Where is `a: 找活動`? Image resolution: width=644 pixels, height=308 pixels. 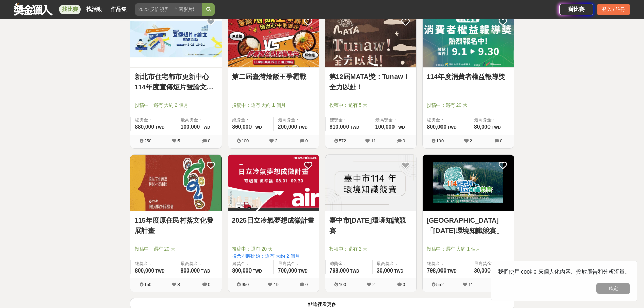 a: 找活動 is located at coordinates (94, 10).